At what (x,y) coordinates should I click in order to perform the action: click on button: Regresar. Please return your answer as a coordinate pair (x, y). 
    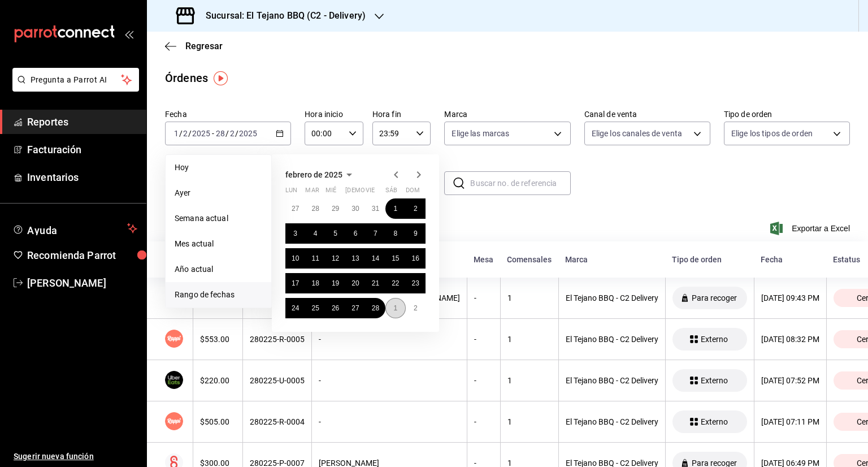
    Looking at the image, I should click on (194, 46).